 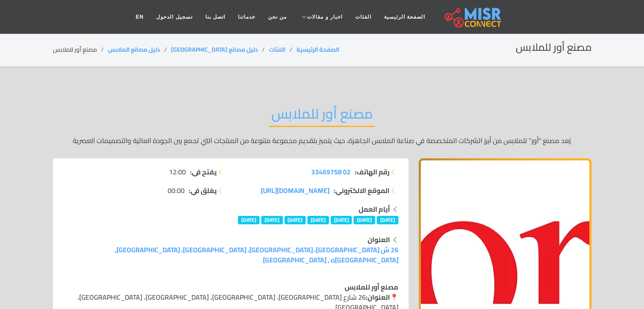 I want to click on a: دليل مصانع الملابس, so click(x=134, y=49).